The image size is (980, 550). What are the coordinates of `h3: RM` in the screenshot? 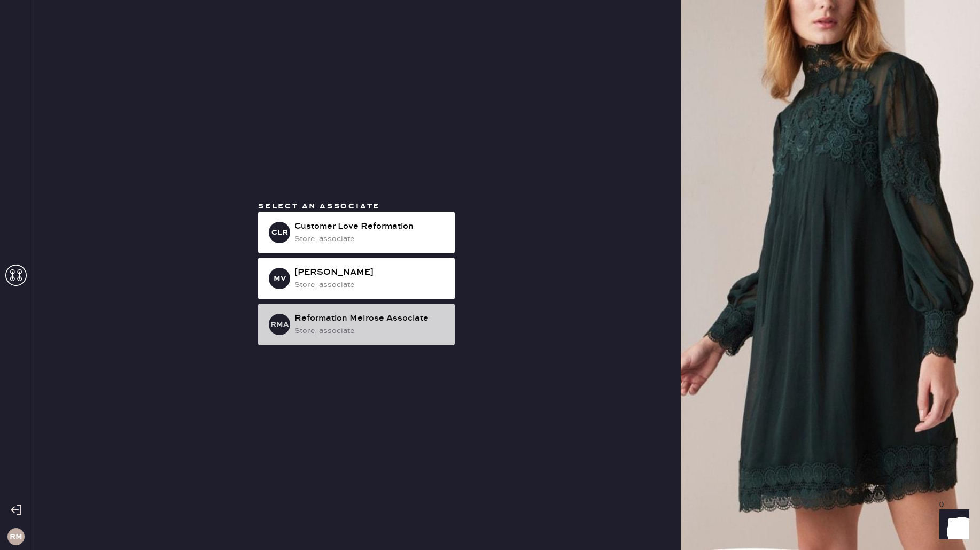 It's located at (16, 537).